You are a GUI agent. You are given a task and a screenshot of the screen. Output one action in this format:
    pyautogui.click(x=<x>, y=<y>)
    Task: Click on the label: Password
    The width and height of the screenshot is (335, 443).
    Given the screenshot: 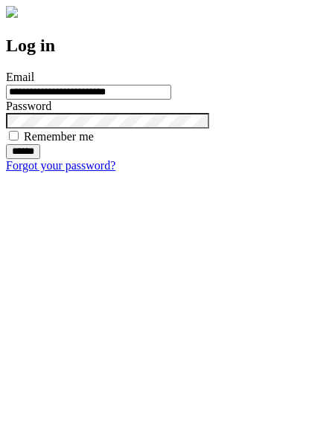 What is the action you would take?
    pyautogui.click(x=28, y=106)
    